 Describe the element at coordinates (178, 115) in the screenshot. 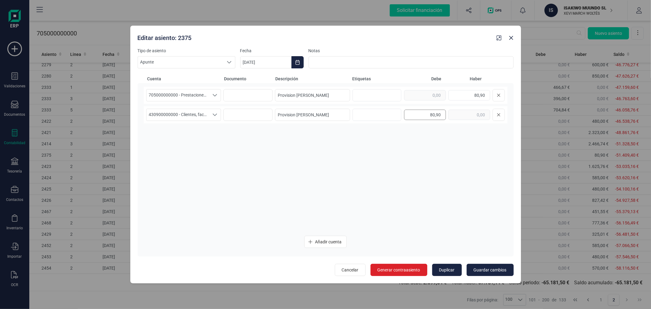

I see `span: 430900000000 - Clientes, facturas pendientes de recibir o de formalizar` at that location.